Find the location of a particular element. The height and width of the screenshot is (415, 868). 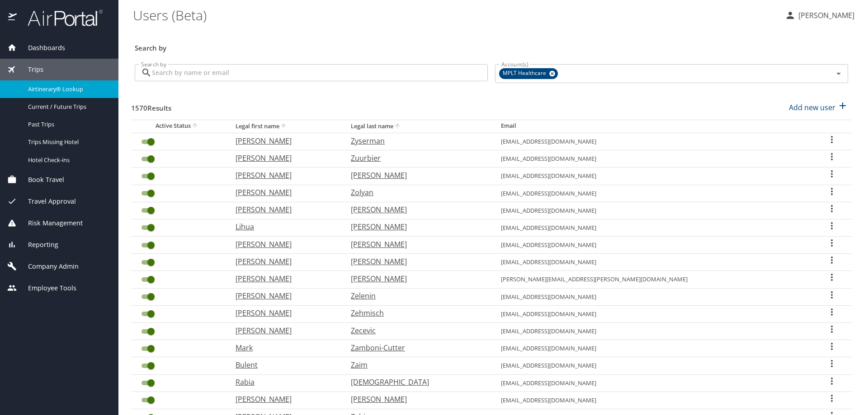

span: Employee Tools is located at coordinates (47, 289).